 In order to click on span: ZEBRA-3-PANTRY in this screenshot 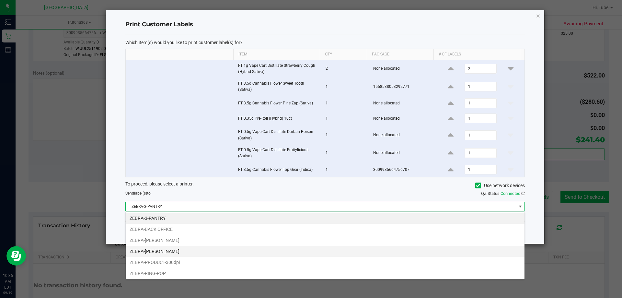, I will do `click(321, 206)`.